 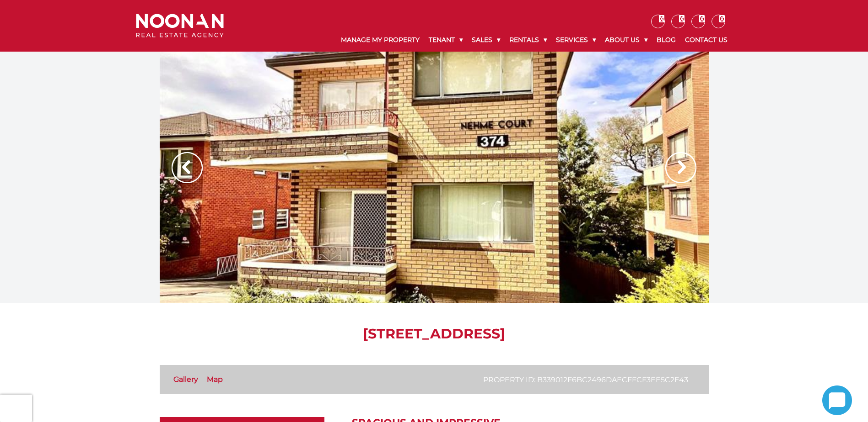 What do you see at coordinates (381, 40) in the screenshot?
I see `a: Manage My Property` at bounding box center [381, 40].